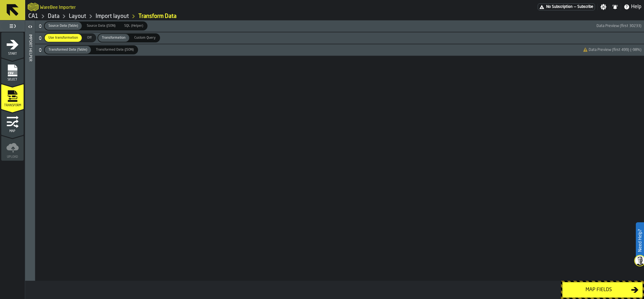 This screenshot has width=644, height=299. Describe the element at coordinates (58, 7) in the screenshot. I see `h2: Sub Title` at that location.